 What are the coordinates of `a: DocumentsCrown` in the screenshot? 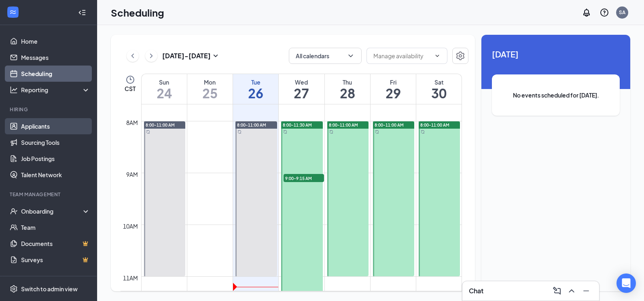 It's located at (56, 244).